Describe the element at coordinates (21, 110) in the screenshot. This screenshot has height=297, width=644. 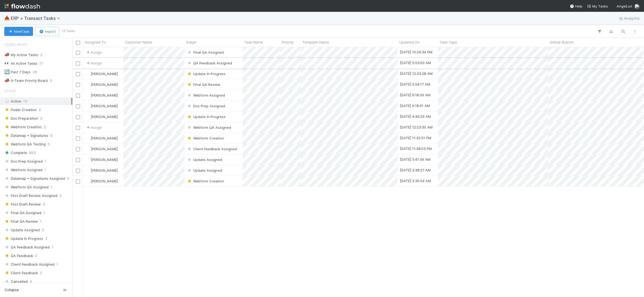
I see `span: Folder Creation` at that location.